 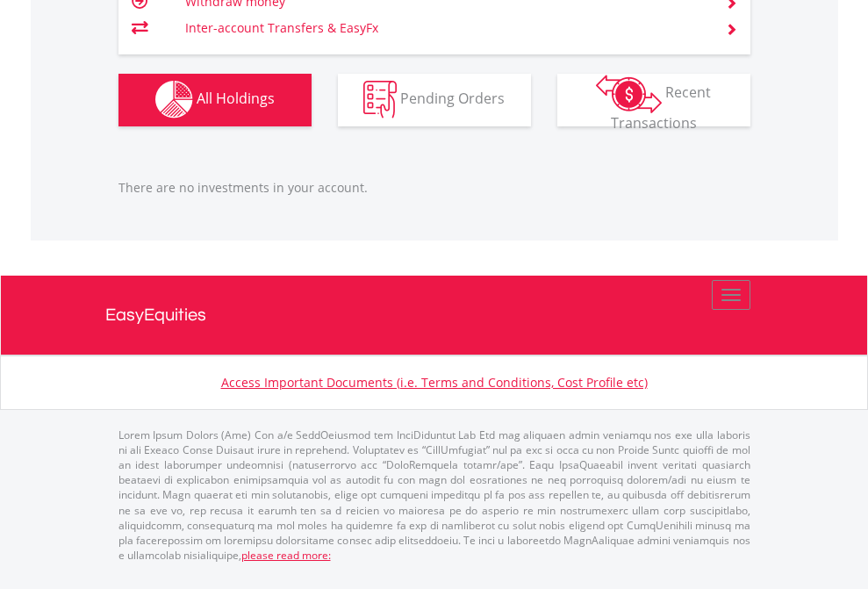 I want to click on a: EasyEquities, so click(x=434, y=315).